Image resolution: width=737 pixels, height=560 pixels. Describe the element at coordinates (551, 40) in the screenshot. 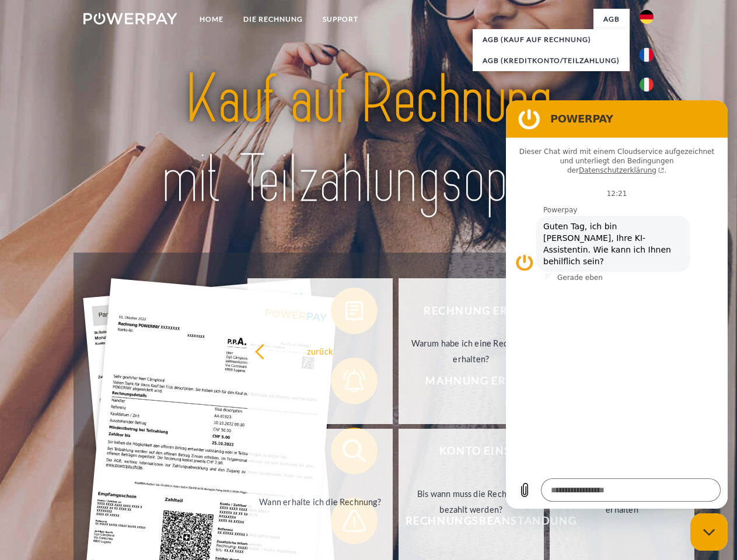

I see `a: AGB (Kauf auf Rechnung)` at that location.